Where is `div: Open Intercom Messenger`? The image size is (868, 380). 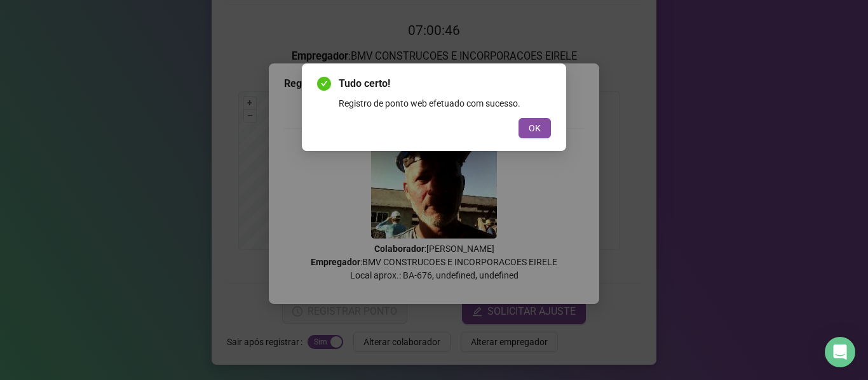 div: Open Intercom Messenger is located at coordinates (839, 352).